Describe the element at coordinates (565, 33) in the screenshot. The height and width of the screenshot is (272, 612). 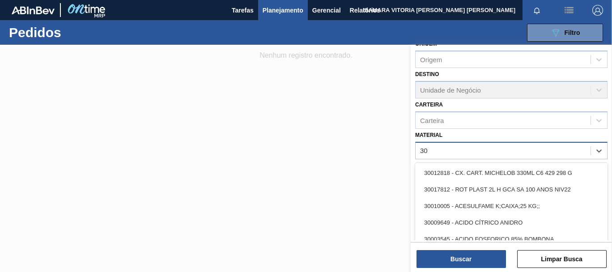
I see `button: Filtro` at that location.